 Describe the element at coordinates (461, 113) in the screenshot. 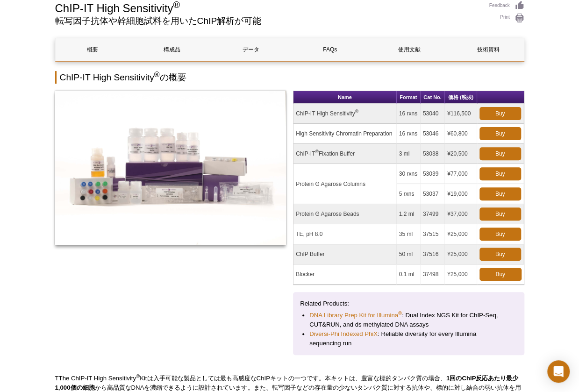

I see `td: ¥116,500` at that location.